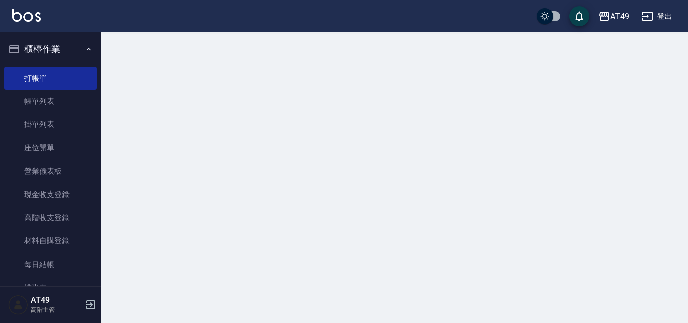 The width and height of the screenshot is (688, 323). I want to click on a: 帳單列表, so click(50, 101).